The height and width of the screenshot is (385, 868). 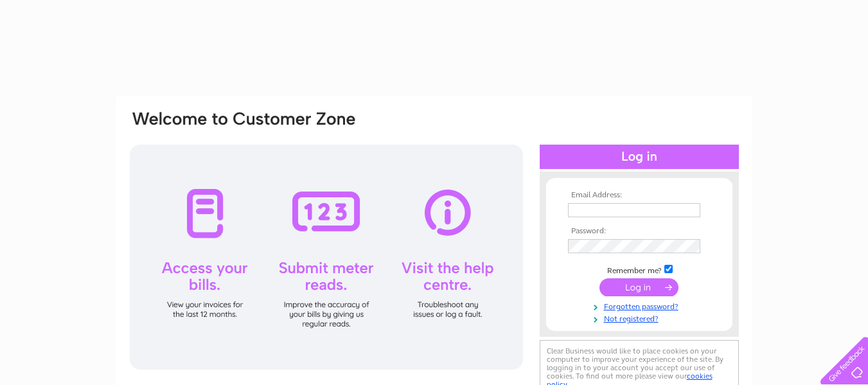 I want to click on th: Password:, so click(x=640, y=231).